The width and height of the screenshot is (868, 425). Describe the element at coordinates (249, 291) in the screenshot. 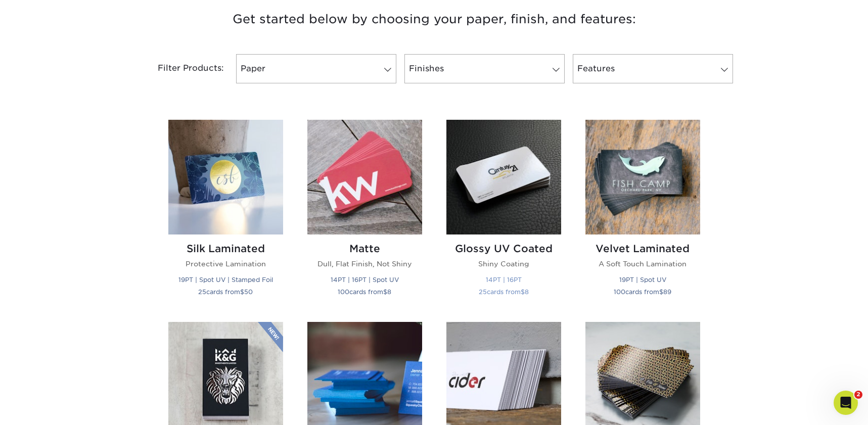

I see `span: 50` at that location.